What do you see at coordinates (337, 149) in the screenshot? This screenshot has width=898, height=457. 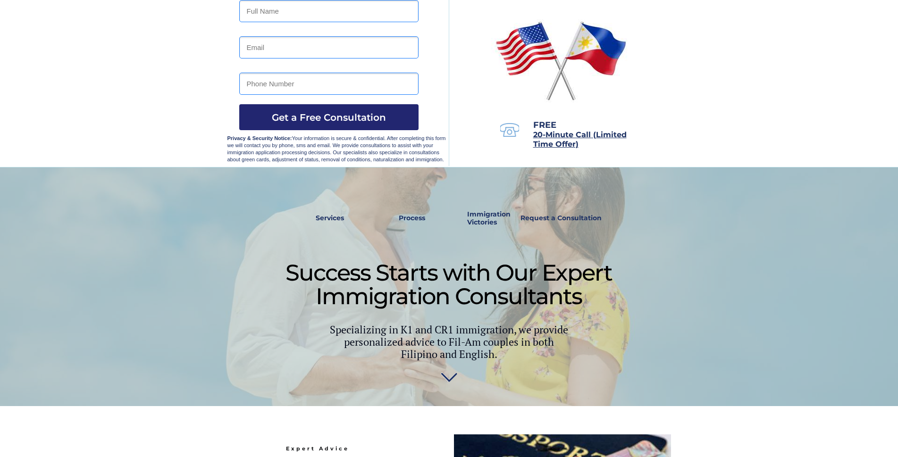 I see `span: Your information is secure & confidential. After completing this form we will contact you by phon...` at bounding box center [337, 149].